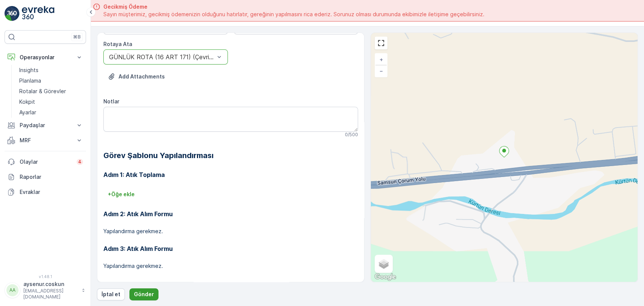 The image size is (644, 306). I want to click on button: Paydaşlar, so click(45, 125).